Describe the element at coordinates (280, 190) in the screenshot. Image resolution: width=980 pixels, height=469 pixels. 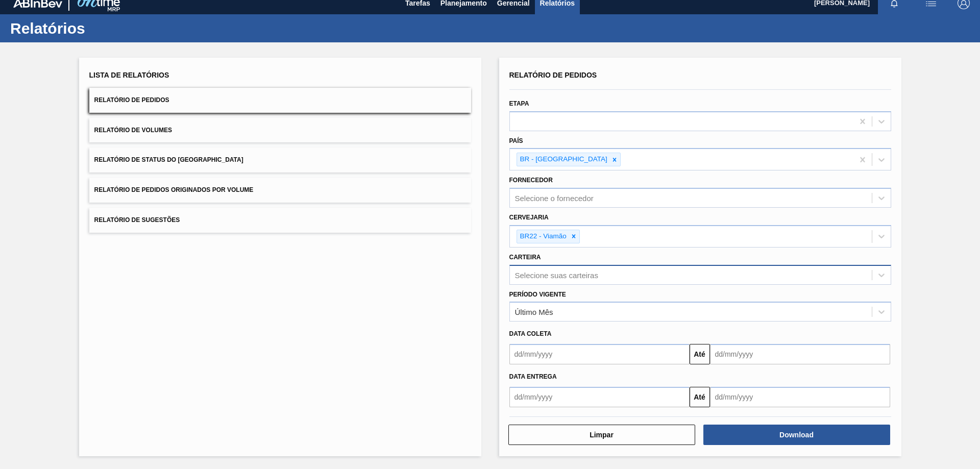
I see `button: Relatório de Pedidos Originados por Volume` at that location.